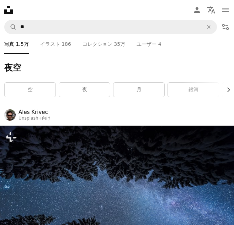  What do you see at coordinates (148, 44) in the screenshot?
I see `a: ユーザー 4` at bounding box center [148, 44].